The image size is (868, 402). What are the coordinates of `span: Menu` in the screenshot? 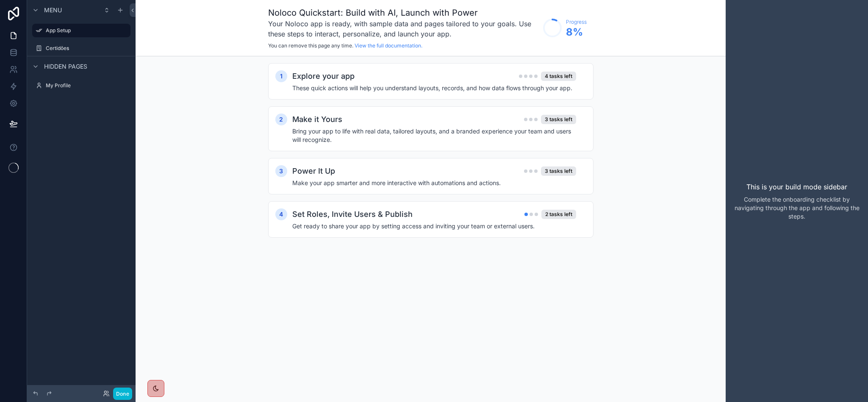 It's located at (53, 10).